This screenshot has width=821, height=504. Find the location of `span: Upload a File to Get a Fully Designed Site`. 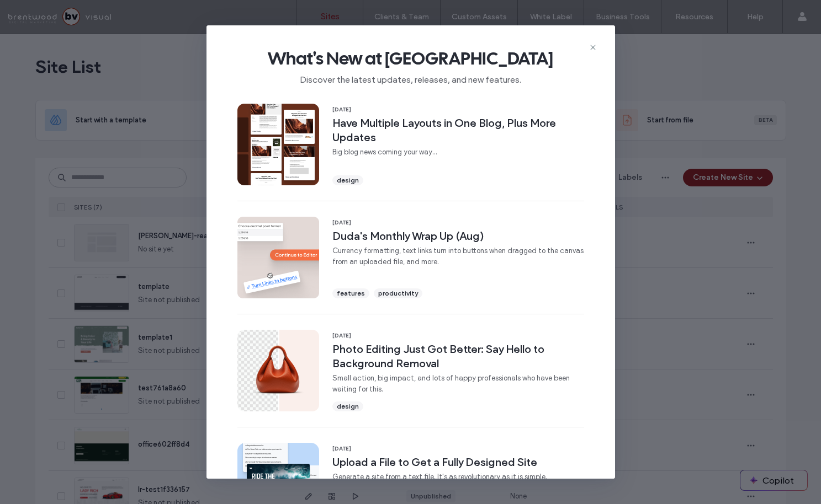

span: Upload a File to Get a Fully Designed Site is located at coordinates (439, 462).